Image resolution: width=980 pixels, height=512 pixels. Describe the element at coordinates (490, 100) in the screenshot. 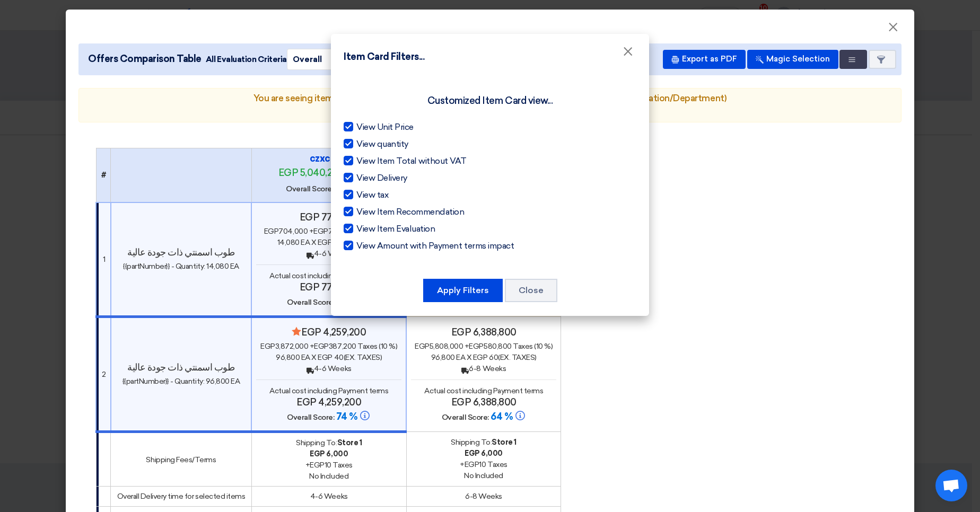

I see `div: Customized Item Card view...` at that location.